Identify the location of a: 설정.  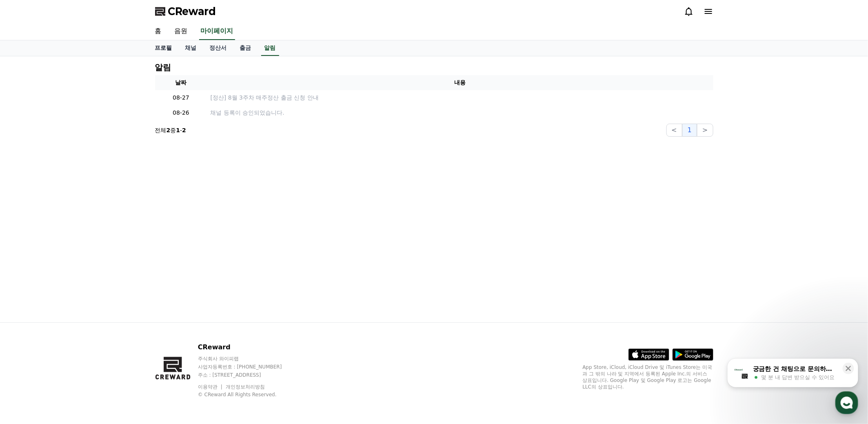
(131, 269).